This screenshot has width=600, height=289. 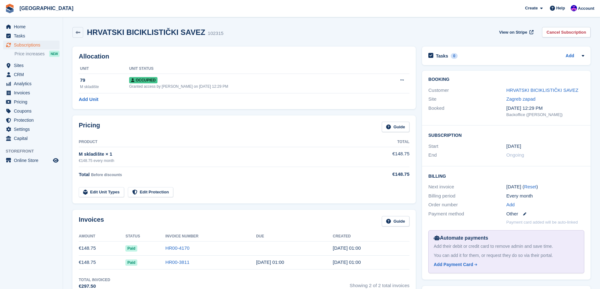 What do you see at coordinates (37, 54) in the screenshot?
I see `a: Price increases NEW` at bounding box center [37, 54].